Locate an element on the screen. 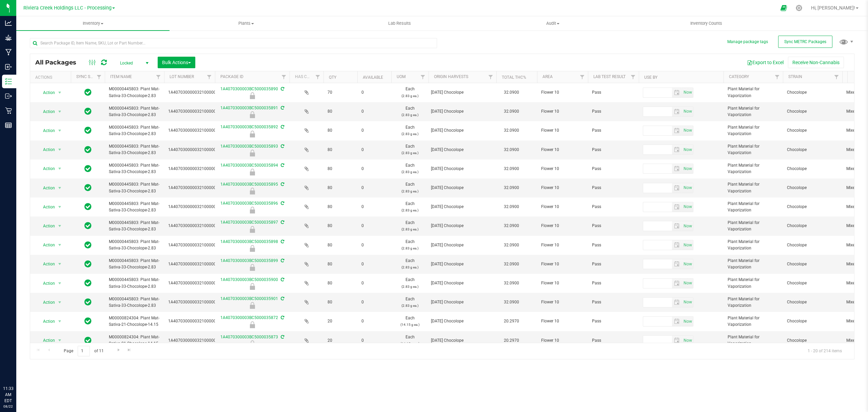  span: Inventory is located at coordinates (93, 24).